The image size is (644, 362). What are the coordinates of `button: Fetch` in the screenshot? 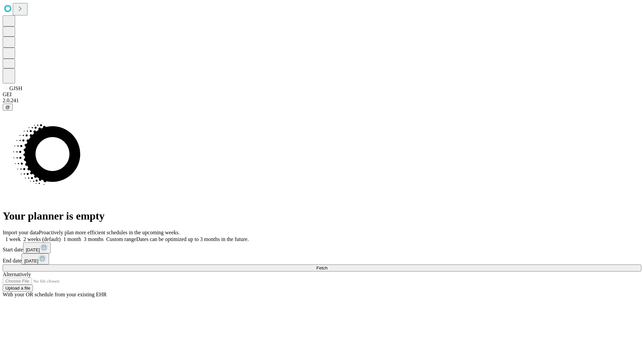 It's located at (322, 268).